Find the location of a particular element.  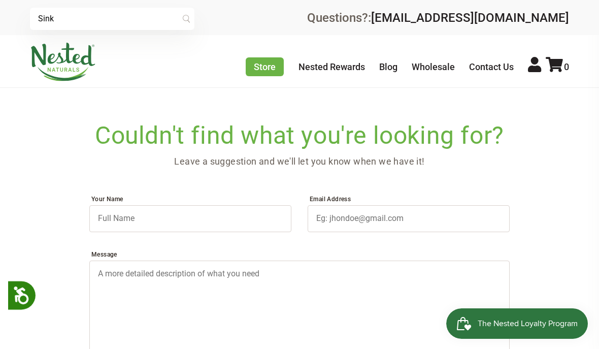

span: The Nested Loyalty Program is located at coordinates (81, 15).